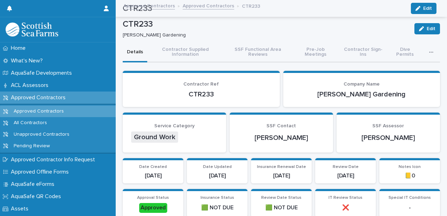  What do you see at coordinates (37, 196) in the screenshot?
I see `p: AquaSafe QR Codes` at bounding box center [37, 196].